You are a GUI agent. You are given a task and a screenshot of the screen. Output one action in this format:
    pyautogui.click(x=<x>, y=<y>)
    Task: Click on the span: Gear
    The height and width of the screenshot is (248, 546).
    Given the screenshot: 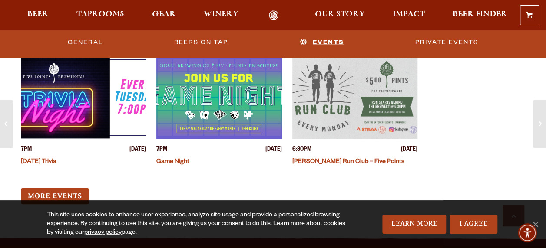 What is the action you would take?
    pyautogui.click(x=164, y=14)
    